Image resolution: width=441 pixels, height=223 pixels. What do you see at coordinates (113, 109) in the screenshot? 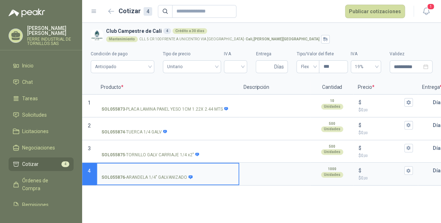
I see `strong: SOL055873` at bounding box center [113, 109].